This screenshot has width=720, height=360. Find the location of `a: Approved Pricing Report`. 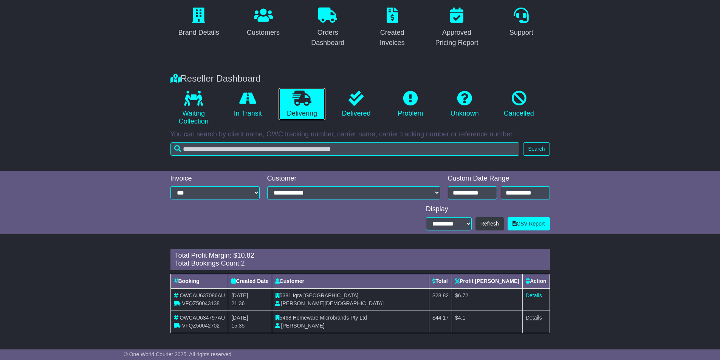

a: Approved Pricing Report is located at coordinates (456, 28).